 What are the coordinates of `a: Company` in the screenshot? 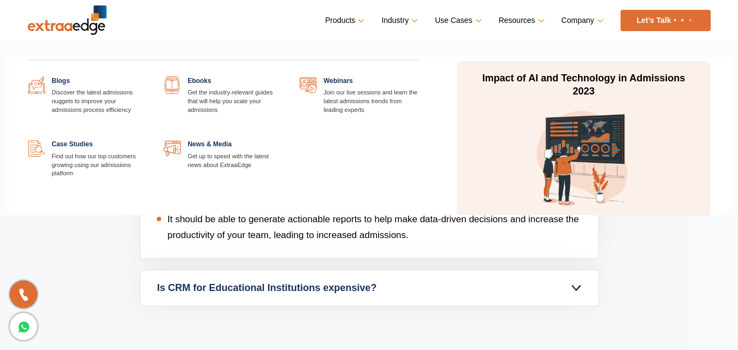 It's located at (581, 20).